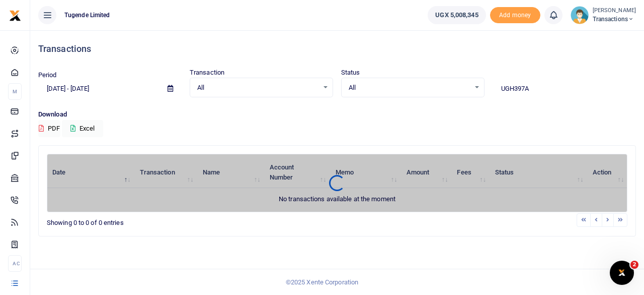  What do you see at coordinates (337, 49) in the screenshot?
I see `h4: Transactions` at bounding box center [337, 49].